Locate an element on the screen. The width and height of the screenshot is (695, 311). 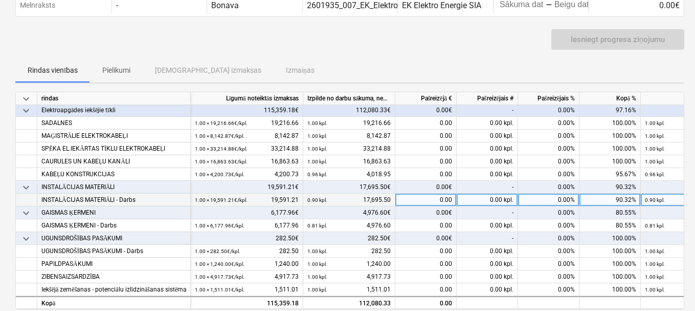
div: Izpilde no darbu sākuma, neskaitot kārtējā mēneša izpildi is located at coordinates (350, 98).